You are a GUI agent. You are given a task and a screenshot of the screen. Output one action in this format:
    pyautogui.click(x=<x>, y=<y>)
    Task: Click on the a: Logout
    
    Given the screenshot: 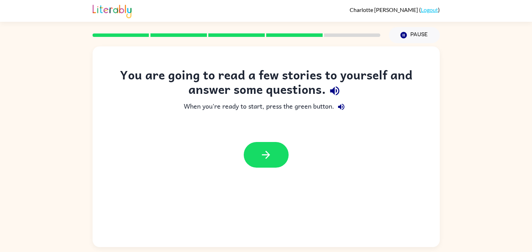 What is the action you would take?
    pyautogui.click(x=429, y=9)
    